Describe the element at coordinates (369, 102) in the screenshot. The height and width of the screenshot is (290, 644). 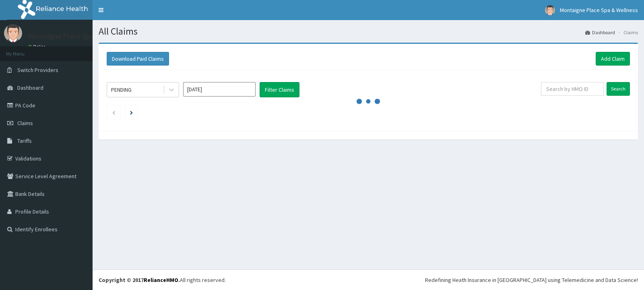
I see `svg: audio-loading` at that location.